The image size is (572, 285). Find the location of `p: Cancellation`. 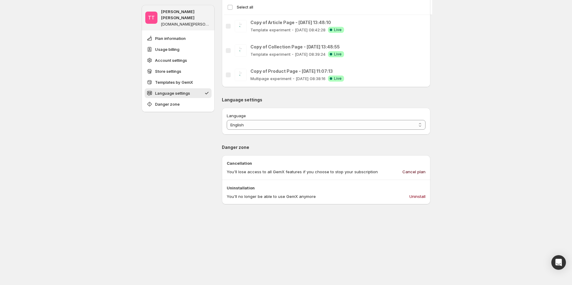

p: Cancellation is located at coordinates (326, 163).